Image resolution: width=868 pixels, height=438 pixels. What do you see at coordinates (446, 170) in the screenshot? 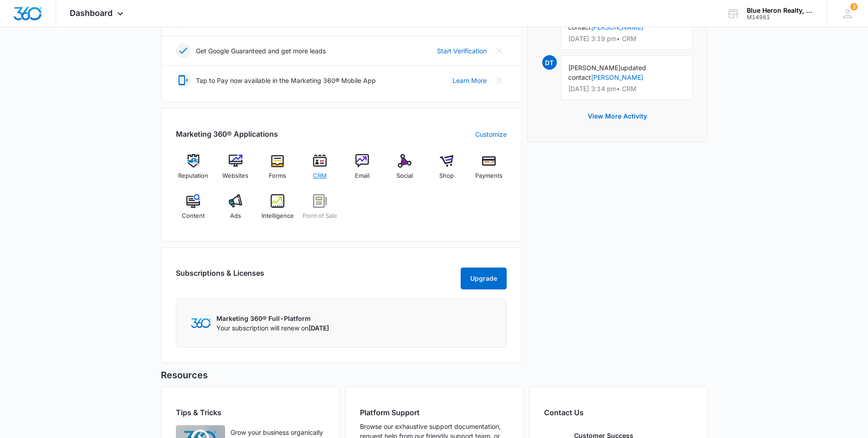
I see `a: Shop` at bounding box center [446, 170].